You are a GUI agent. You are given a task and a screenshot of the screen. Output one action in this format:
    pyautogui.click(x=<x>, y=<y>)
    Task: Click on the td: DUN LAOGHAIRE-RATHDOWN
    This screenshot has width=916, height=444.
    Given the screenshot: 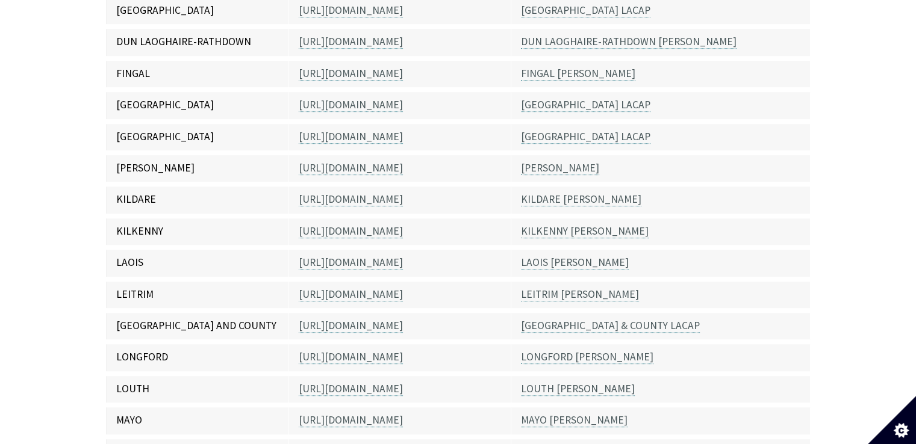 What is the action you would take?
    pyautogui.click(x=197, y=42)
    